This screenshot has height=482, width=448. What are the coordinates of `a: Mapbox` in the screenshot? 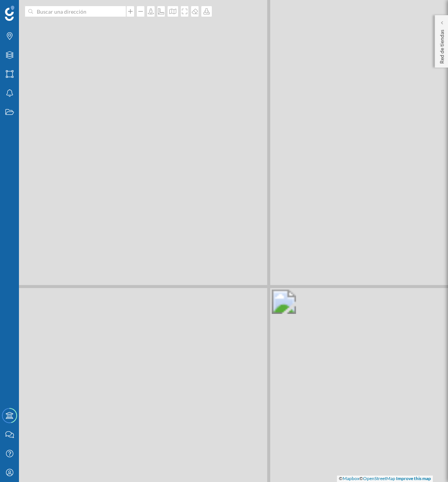 It's located at (351, 478).